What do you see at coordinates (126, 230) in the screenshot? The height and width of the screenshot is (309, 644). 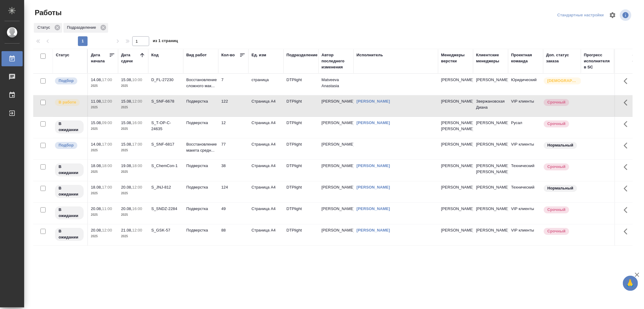 I see `p: 21.08,` at bounding box center [126, 230].